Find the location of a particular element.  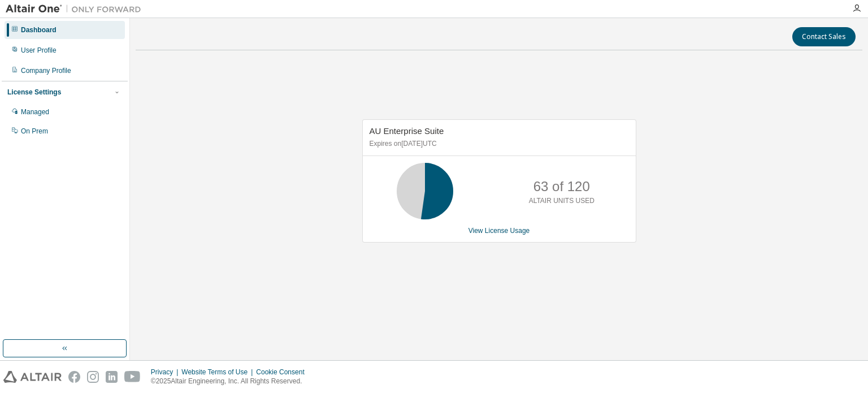

div: License Settings is located at coordinates (34, 92).